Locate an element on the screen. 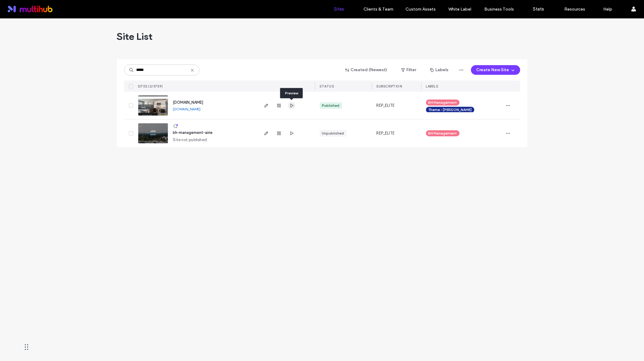 The height and width of the screenshot is (361, 644). a: bh-management-airie is located at coordinates (193, 133).